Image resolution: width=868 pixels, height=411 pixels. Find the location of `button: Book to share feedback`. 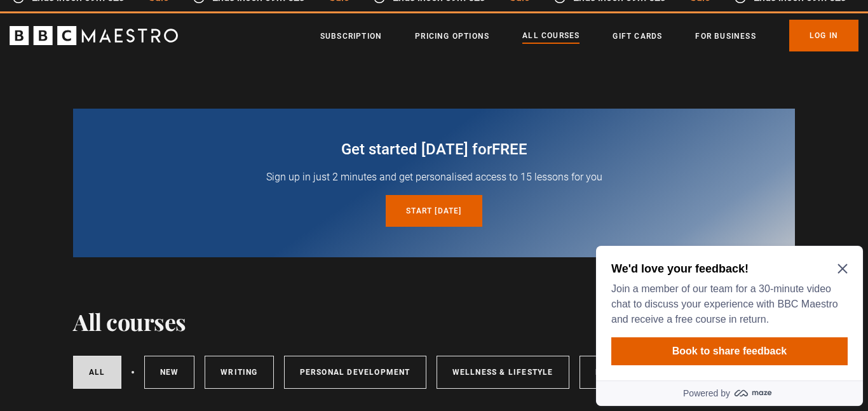

button: Book to share feedback is located at coordinates (139, 110).